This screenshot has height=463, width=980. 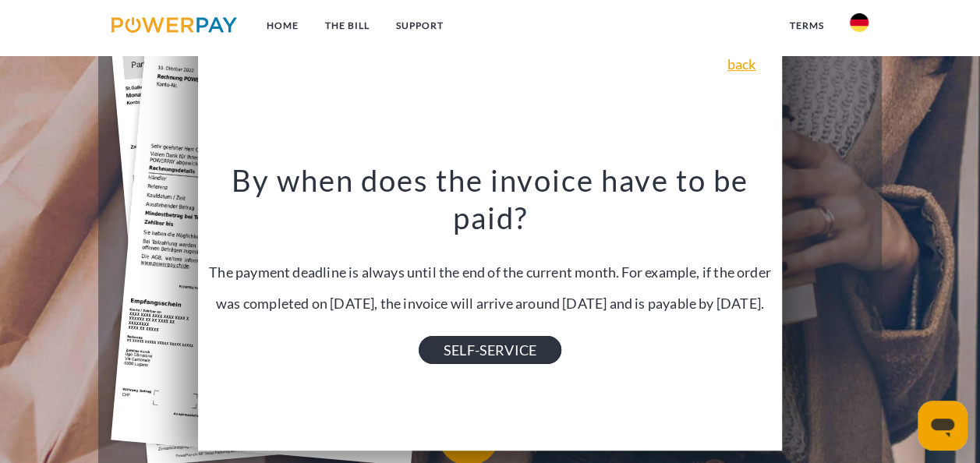 I want to click on a: Home, so click(x=282, y=25).